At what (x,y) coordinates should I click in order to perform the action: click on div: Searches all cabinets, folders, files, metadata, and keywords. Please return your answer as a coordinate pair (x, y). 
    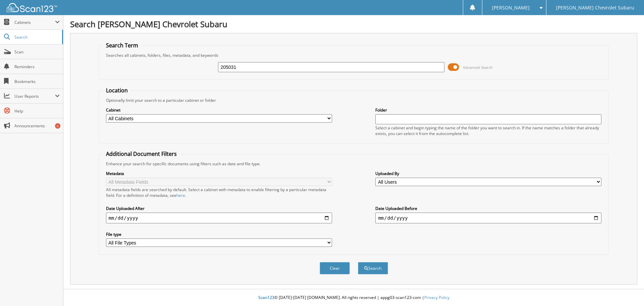
    Looking at the image, I should click on (354, 55).